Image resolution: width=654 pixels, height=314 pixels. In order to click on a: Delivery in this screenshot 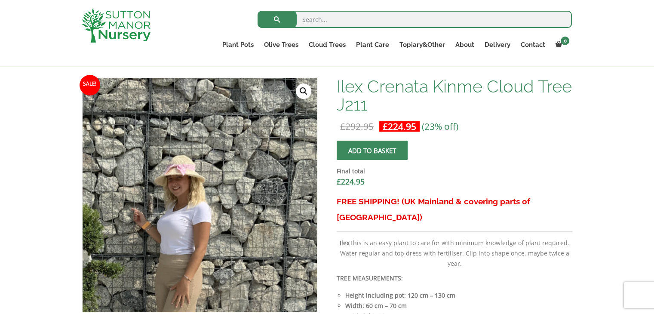, I will do `click(497, 45)`.